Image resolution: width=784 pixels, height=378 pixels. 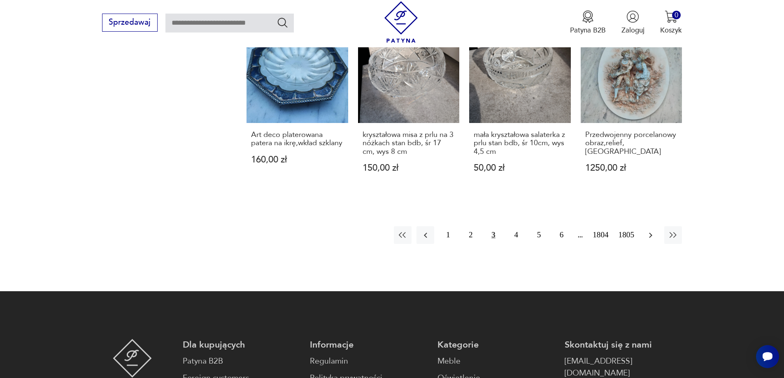 I want to click on button: 6, so click(x=561, y=235).